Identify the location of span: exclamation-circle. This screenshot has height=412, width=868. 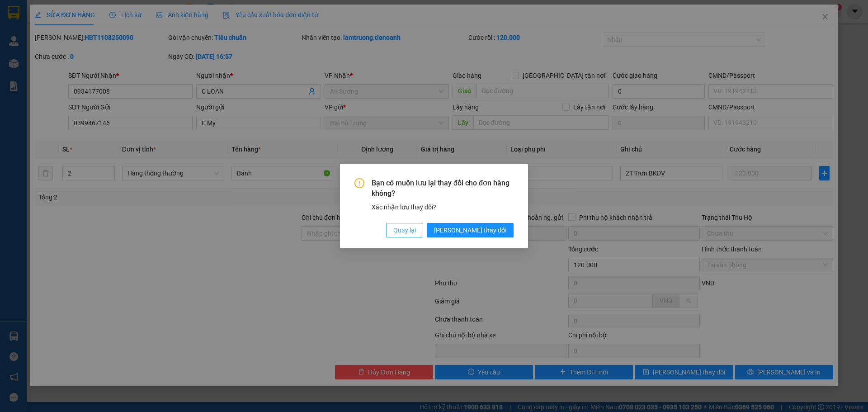
(360, 183).